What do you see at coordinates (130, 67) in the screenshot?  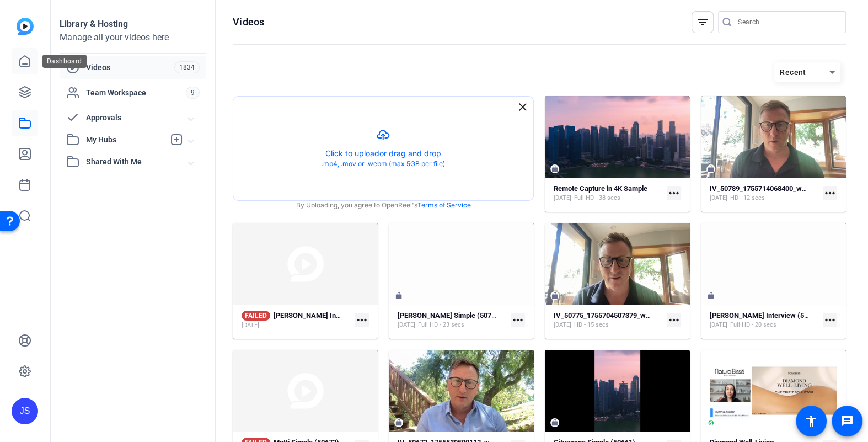 I see `span: Videos` at bounding box center [130, 67].